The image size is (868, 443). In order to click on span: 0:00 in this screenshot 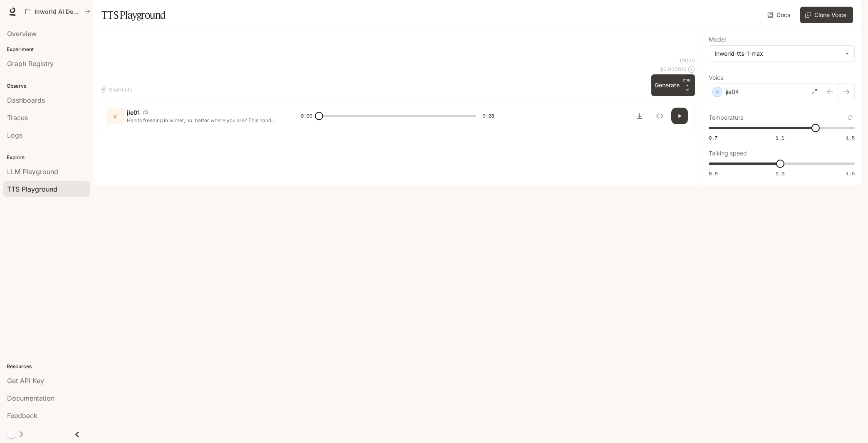, I will do `click(306, 116)`.